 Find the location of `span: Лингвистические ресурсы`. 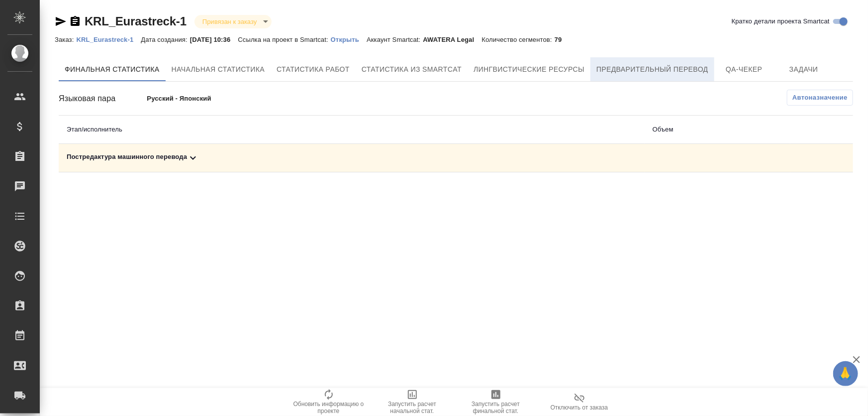

span: Лингвистические ресурсы is located at coordinates (529, 69).